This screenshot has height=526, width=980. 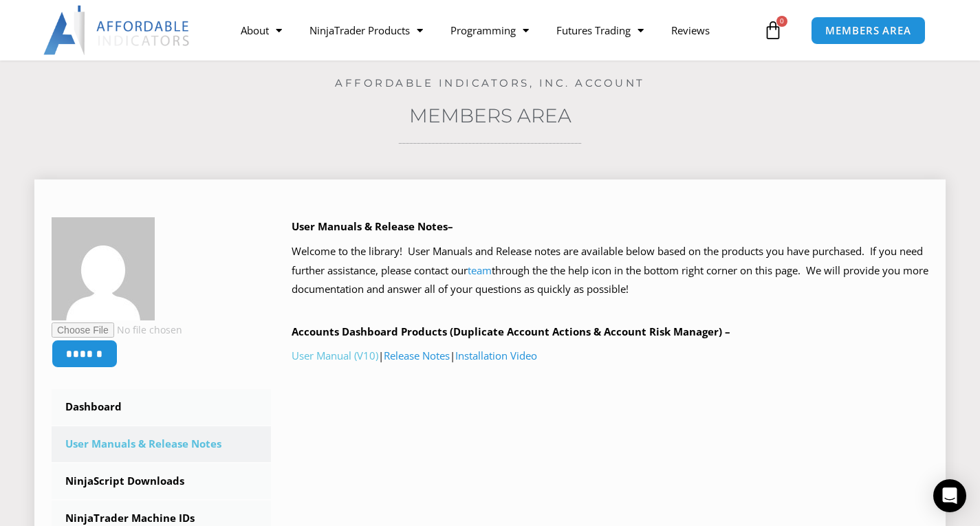 I want to click on a: User Manual (V10), so click(x=335, y=355).